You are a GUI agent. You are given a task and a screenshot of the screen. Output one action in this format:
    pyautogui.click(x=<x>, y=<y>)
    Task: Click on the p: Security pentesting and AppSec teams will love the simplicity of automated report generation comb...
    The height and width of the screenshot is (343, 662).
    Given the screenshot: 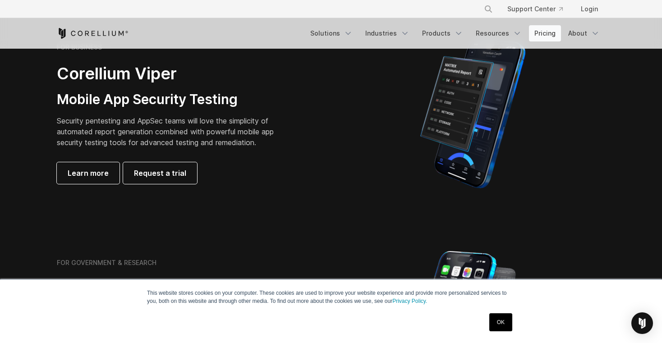 What is the action you would take?
    pyautogui.click(x=172, y=132)
    